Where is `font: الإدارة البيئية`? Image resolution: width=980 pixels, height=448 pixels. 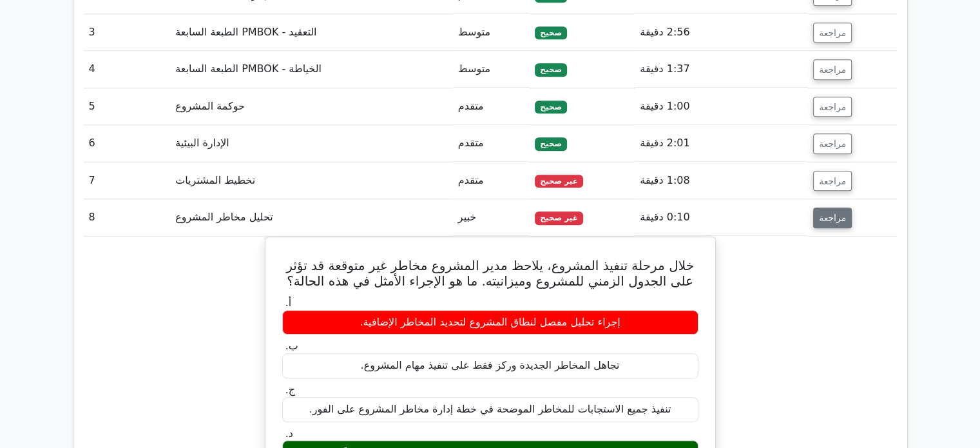
font: الإدارة البيئية is located at coordinates (202, 142).